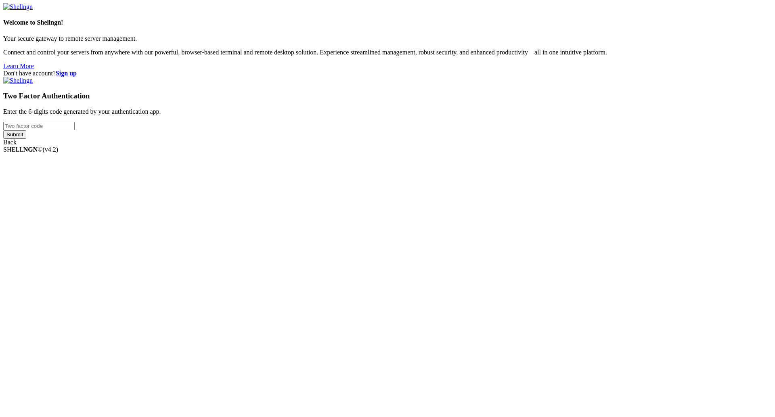 The image size is (775, 417). I want to click on a: Sign up, so click(66, 73).